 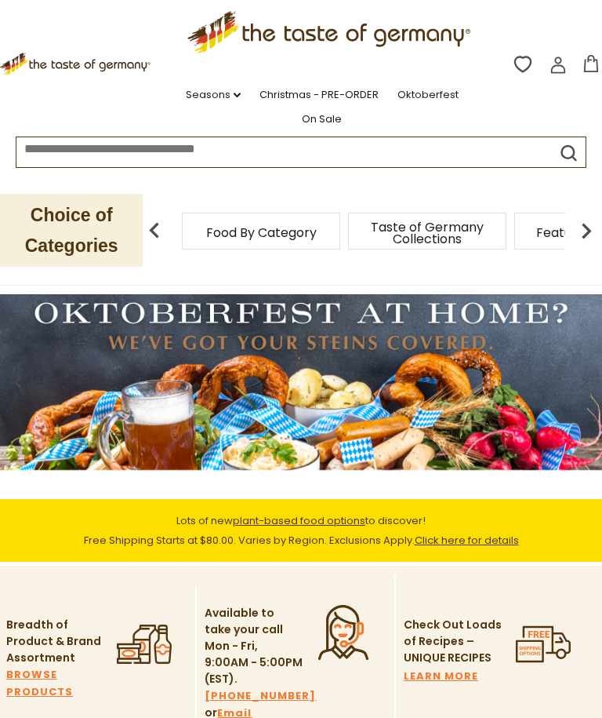 What do you see at coordinates (55, 641) in the screenshot?
I see `p: Breadth of Product & Brand Assortment` at bounding box center [55, 641].